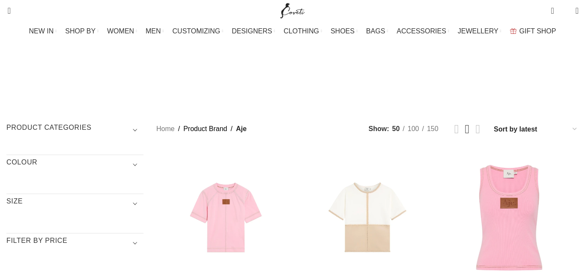 The width and height of the screenshot is (585, 272). Describe the element at coordinates (6, 11) in the screenshot. I see `a: Search` at that location.